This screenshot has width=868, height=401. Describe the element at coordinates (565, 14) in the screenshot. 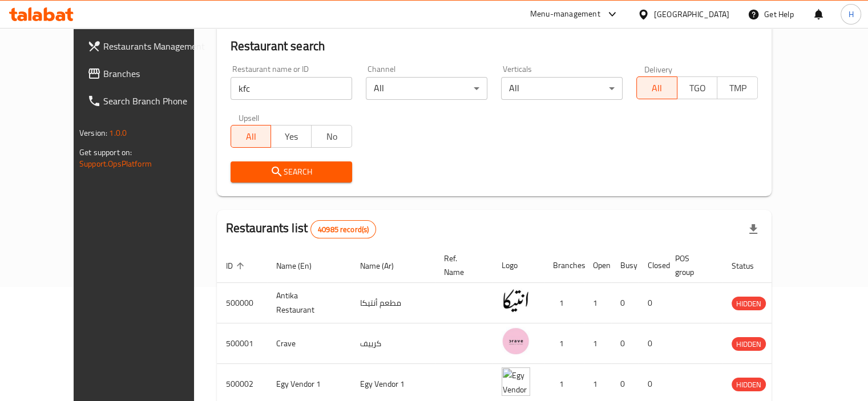

I see `div: Menu-management` at that location.